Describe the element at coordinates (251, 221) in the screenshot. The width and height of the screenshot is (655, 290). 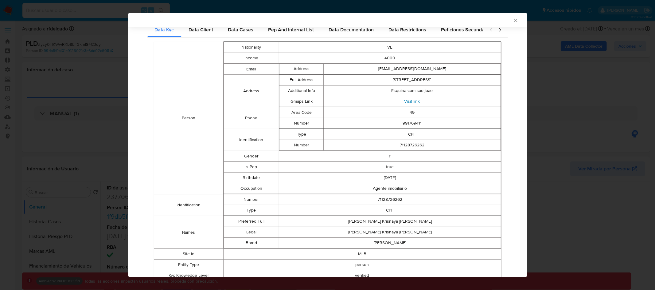
I see `td: Preferred Full` at that location.